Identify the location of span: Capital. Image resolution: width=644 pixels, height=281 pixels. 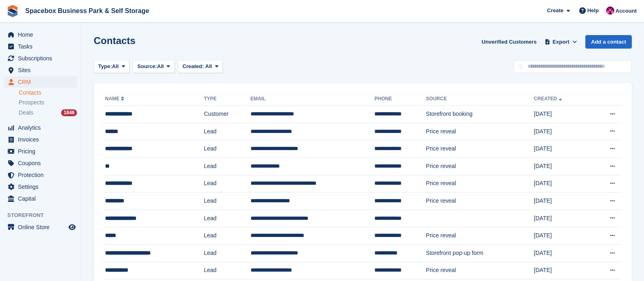
(42, 199).